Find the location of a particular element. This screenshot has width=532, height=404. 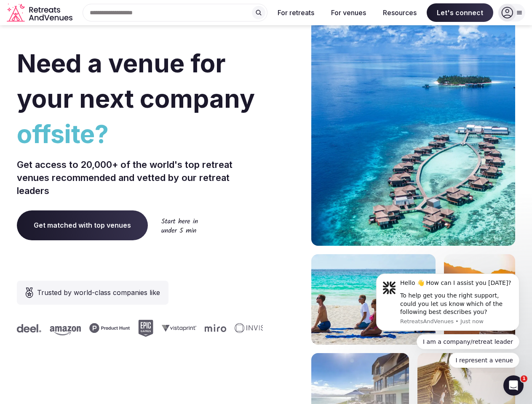

button: For retreats is located at coordinates (296, 13).